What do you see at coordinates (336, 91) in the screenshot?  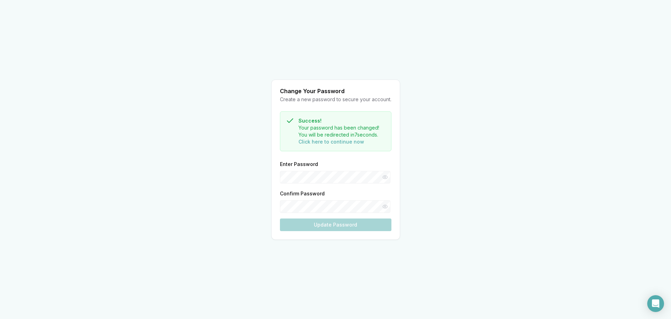 I see `div: Change Your Password` at bounding box center [336, 91].